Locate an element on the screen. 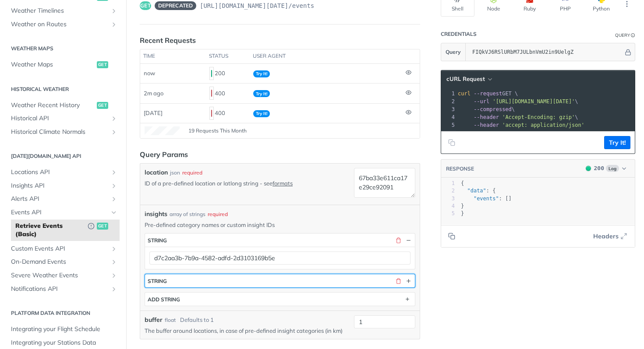 Image resolution: width=644 pixels, height=349 pixels. p: ID of a pre-defined location or latlong string - see is located at coordinates (248, 183).